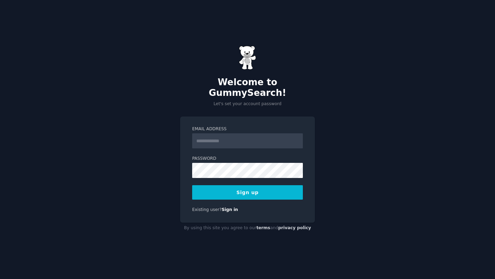 The width and height of the screenshot is (495, 279). Describe the element at coordinates (247, 88) in the screenshot. I see `h2: Welcome to GummySearch!` at that location.